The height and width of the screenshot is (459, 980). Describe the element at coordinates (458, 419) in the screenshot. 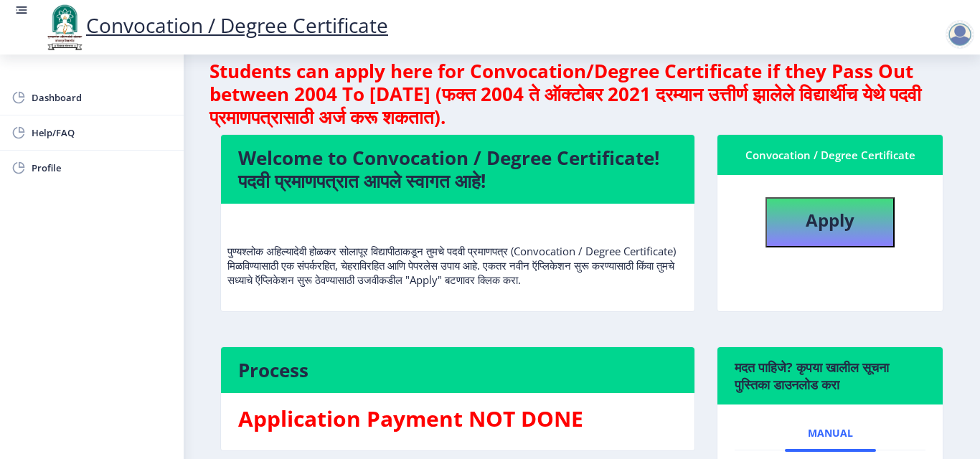

I see `h3: Application Payment NOT DONE` at that location.